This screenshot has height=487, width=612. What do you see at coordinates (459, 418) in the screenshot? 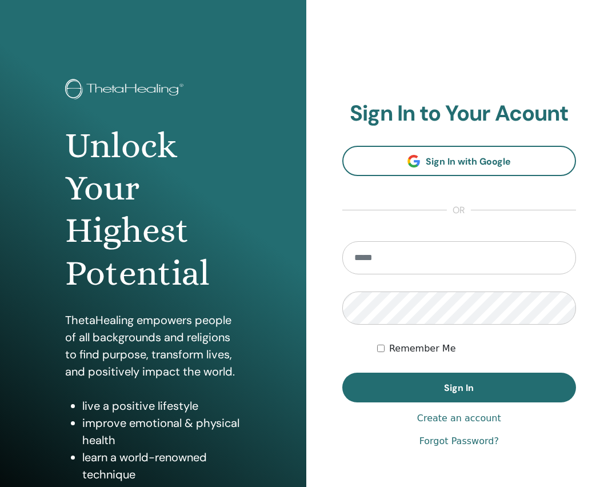
I see `a: Create an account` at bounding box center [459, 418].